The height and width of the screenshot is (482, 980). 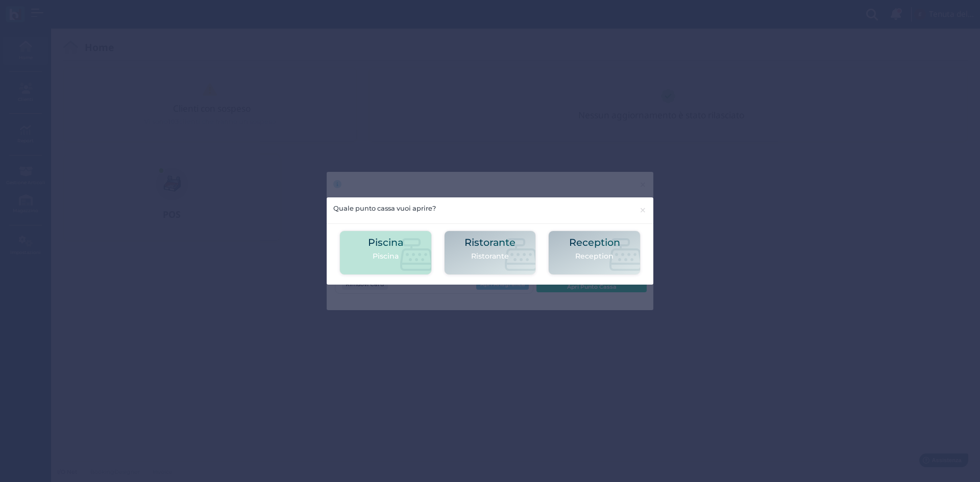 What do you see at coordinates (386, 243) in the screenshot?
I see `h2: Piscina` at bounding box center [386, 243].